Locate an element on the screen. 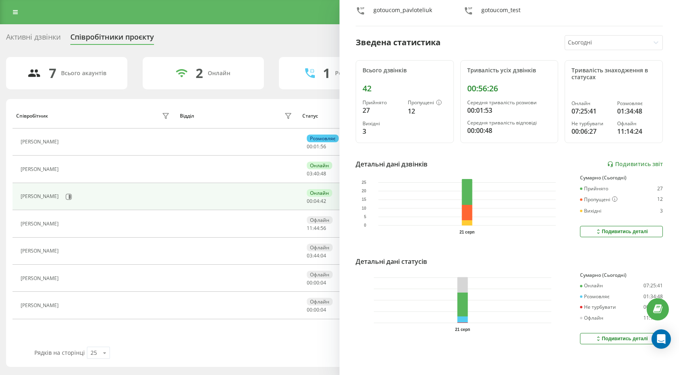 The width and height of the screenshot is (679, 375). div: gotoucom_pavloteliuk is located at coordinates (403, 12).